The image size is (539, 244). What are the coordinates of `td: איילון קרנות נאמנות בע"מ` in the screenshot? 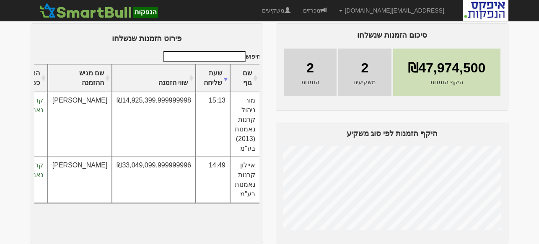 It's located at (245, 180).